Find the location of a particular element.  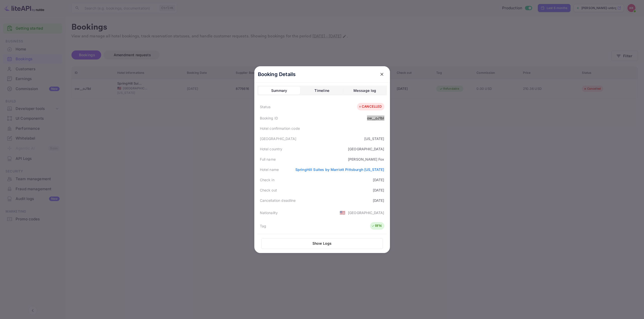

button: close is located at coordinates (381, 74).